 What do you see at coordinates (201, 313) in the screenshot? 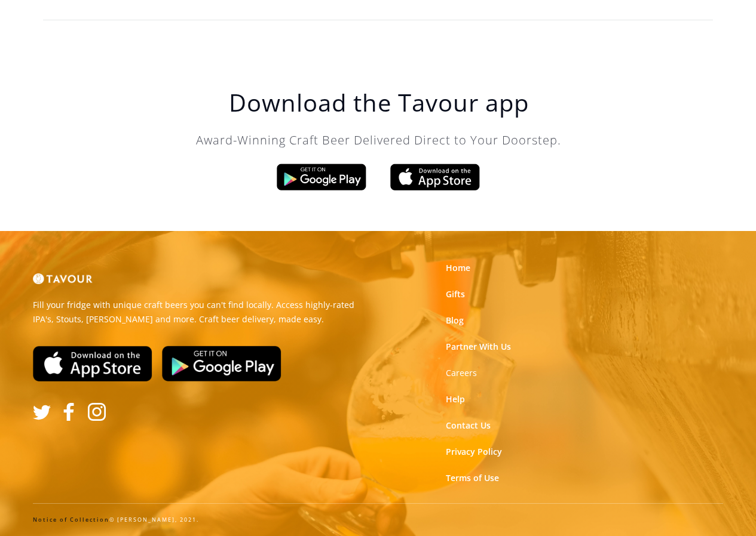
I see `p: Fill your fridge with unique craft beers you can't find locally. Access highly-rated IPA's, Stout...` at bounding box center [201, 313].